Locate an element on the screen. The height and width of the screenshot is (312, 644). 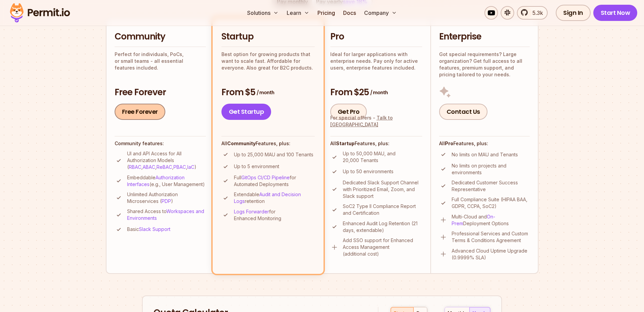
span: 5.3k is located at coordinates (535, 13).